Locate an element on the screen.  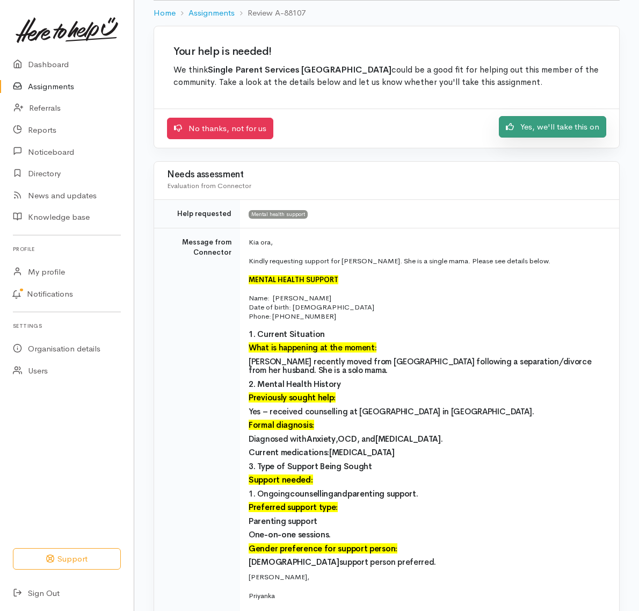
font: Support needed: is located at coordinates (281, 479).